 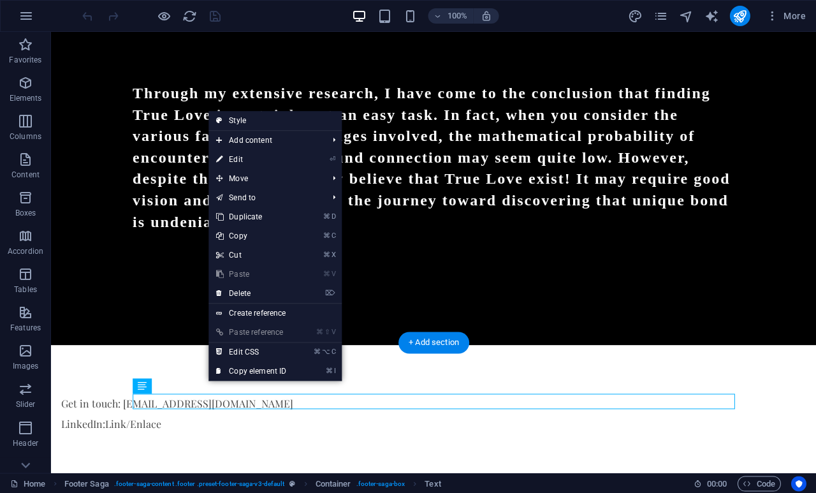 I want to click on a: ⌘VPaste, so click(x=251, y=274).